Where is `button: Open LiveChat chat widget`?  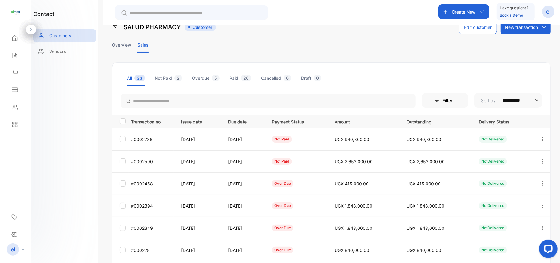 button: Open LiveChat chat widget is located at coordinates (14, 12).